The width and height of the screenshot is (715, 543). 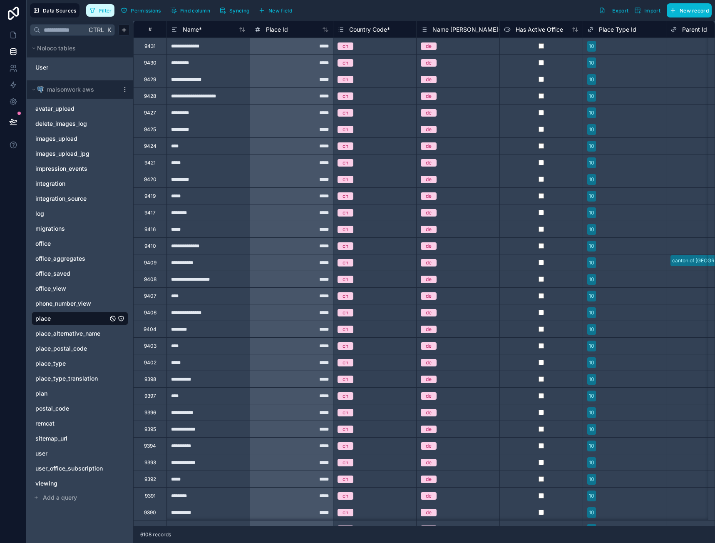 I want to click on a: integration_source, so click(x=72, y=198).